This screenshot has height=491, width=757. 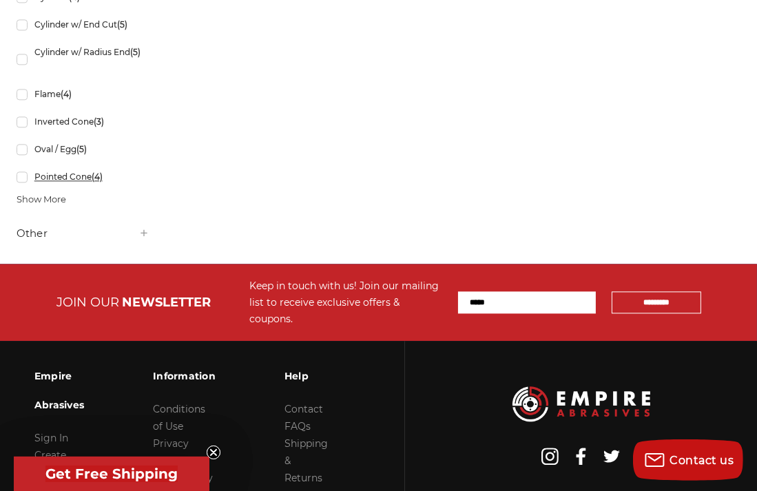 I want to click on a: Conditions of Use, so click(x=179, y=417).